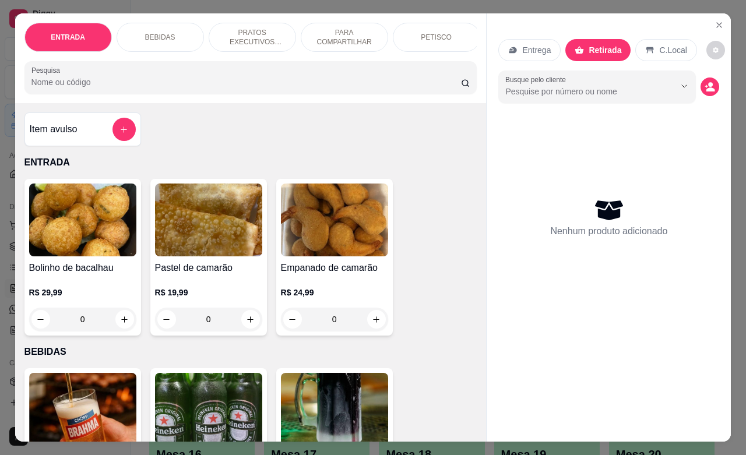 The image size is (746, 455). Describe the element at coordinates (48, 70) in the screenshot. I see `label: Pesquisa` at that location.